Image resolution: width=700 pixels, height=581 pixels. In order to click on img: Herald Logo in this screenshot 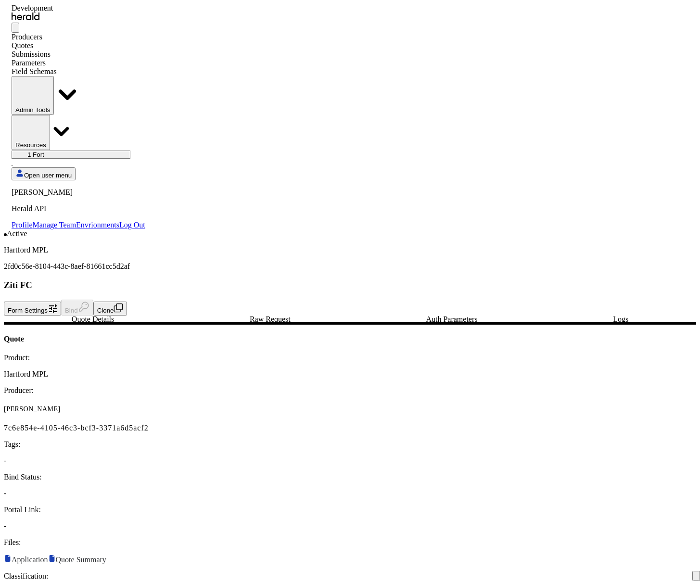, I will do `click(26, 16)`.